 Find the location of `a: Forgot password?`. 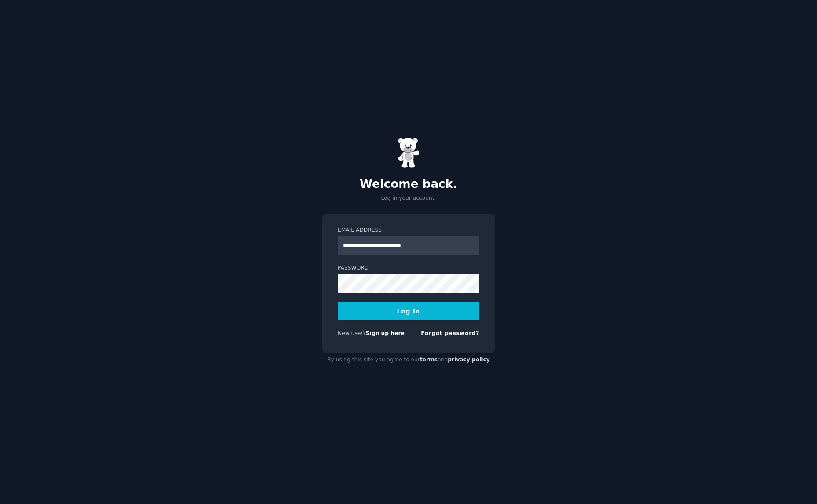

a: Forgot password? is located at coordinates (449, 334).